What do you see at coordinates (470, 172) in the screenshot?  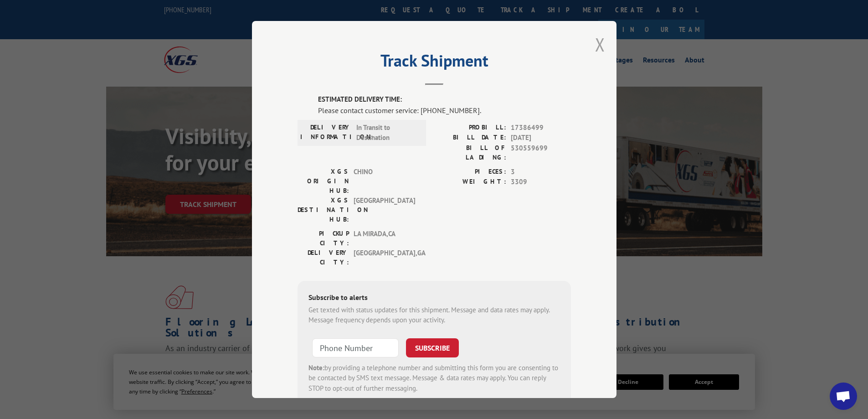 I see `label: PIECES:` at bounding box center [470, 172].